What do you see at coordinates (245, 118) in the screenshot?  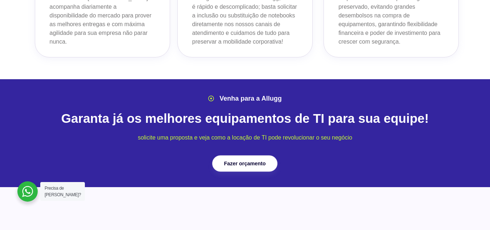 I see `h2: Garanta já os melhores equipamentos de TI para sua equipe!` at bounding box center [245, 118].